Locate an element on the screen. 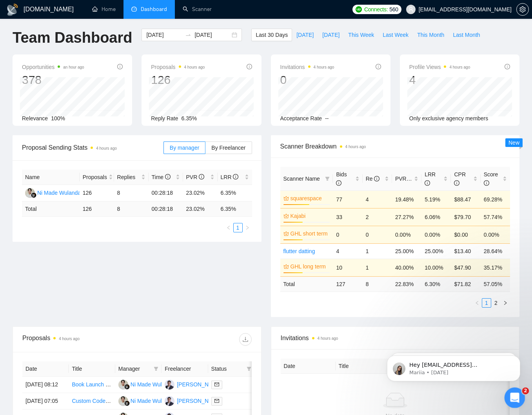  td: 57.74% is located at coordinates (495, 217).